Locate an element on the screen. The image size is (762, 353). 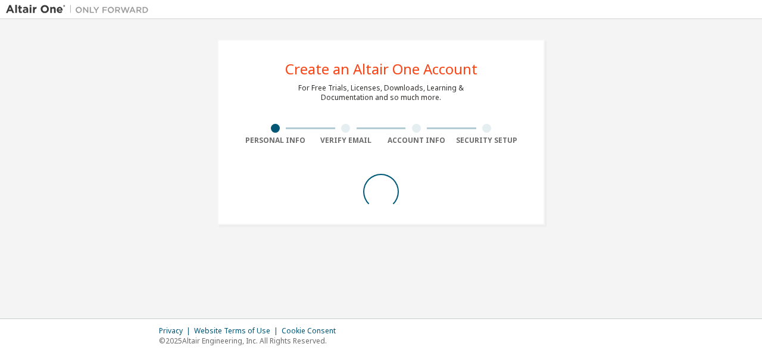
div: Verify Email is located at coordinates (346, 140).